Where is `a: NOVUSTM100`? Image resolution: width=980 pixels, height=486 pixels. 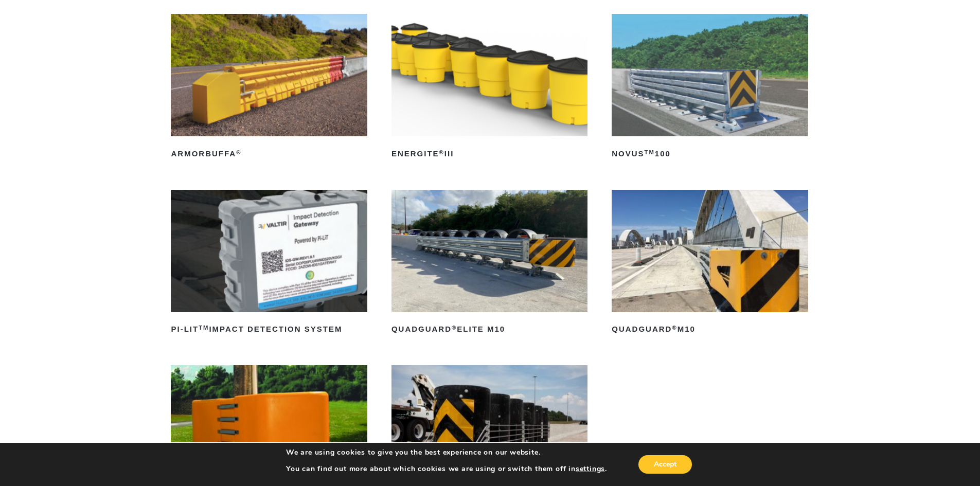
a: NOVUSTM100 is located at coordinates (709, 88).